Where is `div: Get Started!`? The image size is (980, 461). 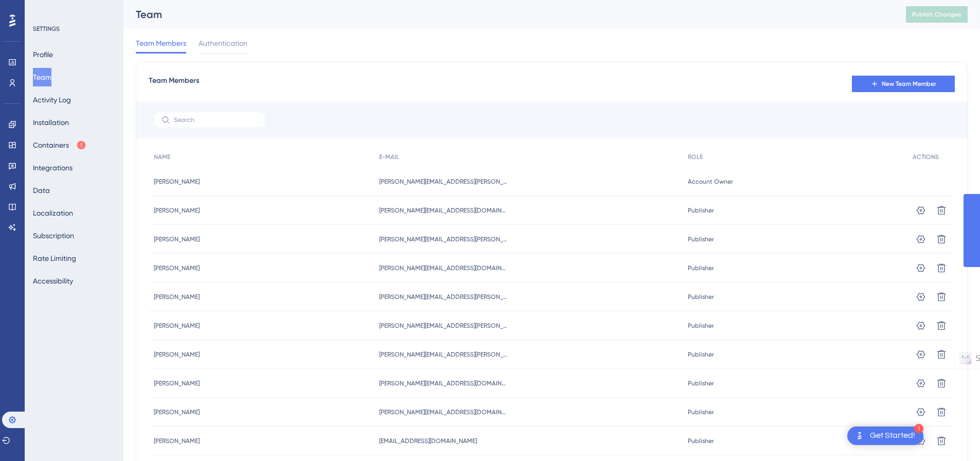
div: Get Started! is located at coordinates (893, 436).